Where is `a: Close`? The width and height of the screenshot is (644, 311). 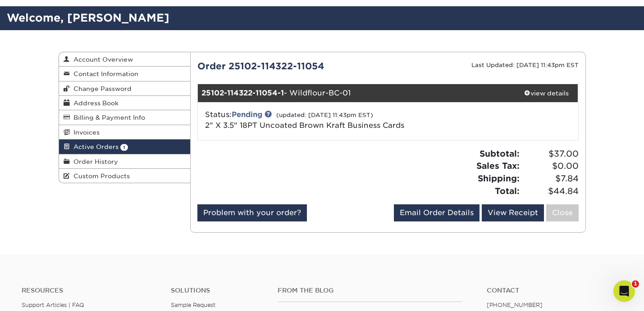 a: Close is located at coordinates (562, 213).